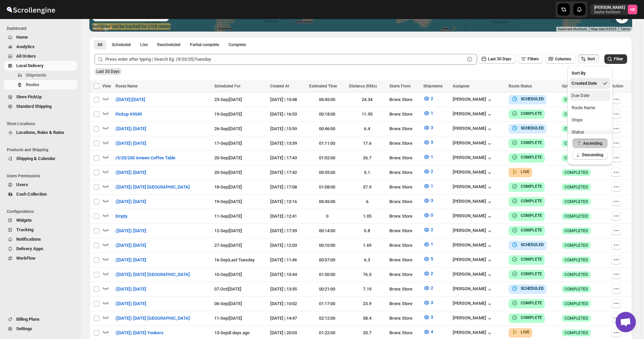 Image resolution: width=644 pixels, height=339 pixels. Describe the element at coordinates (327, 143) in the screenshot. I see `div: 01:11:00` at that location.